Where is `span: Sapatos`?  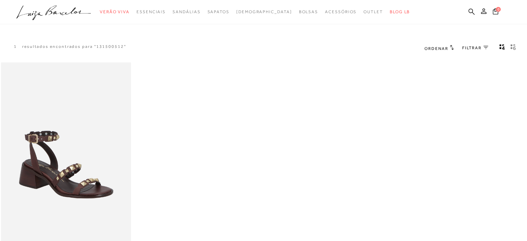
span: Sapatos is located at coordinates (218, 12).